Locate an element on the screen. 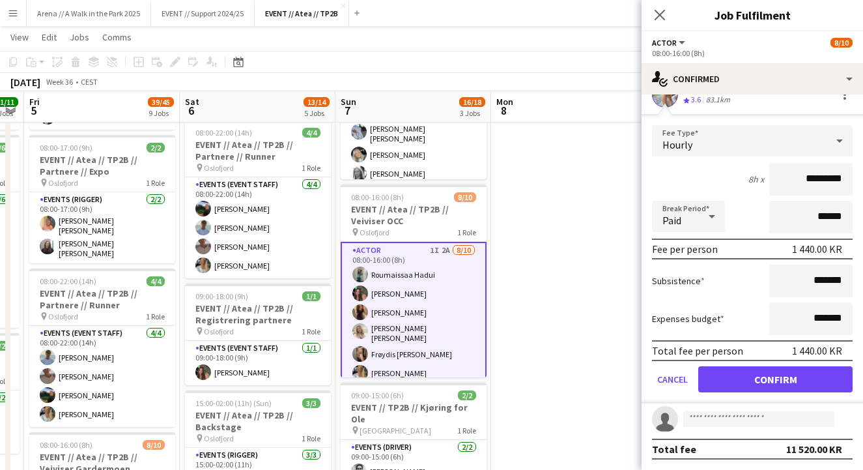 The height and width of the screenshot is (470, 863). h3: EVENT // Atea // TP2B // Partnere // Expo is located at coordinates (102, 165).